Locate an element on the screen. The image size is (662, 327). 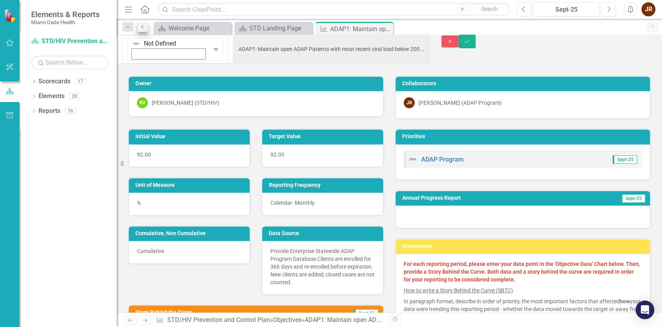
span: Cumulative is located at coordinates (151, 251).